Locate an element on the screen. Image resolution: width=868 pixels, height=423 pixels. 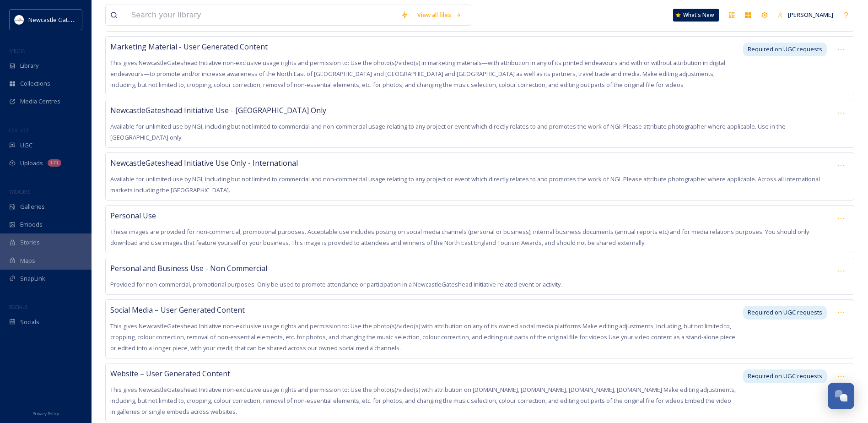
a: What's New is located at coordinates (697, 15).